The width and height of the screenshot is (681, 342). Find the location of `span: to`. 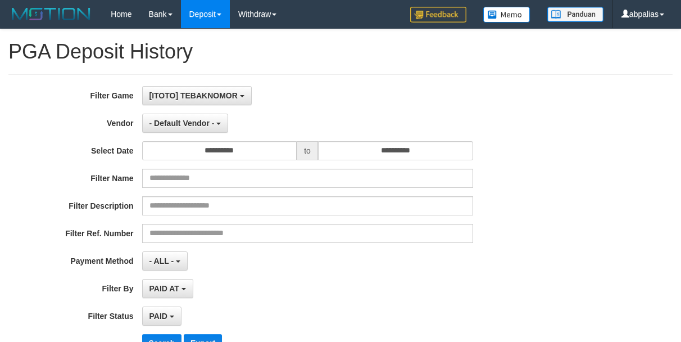

span: to is located at coordinates (307, 151).